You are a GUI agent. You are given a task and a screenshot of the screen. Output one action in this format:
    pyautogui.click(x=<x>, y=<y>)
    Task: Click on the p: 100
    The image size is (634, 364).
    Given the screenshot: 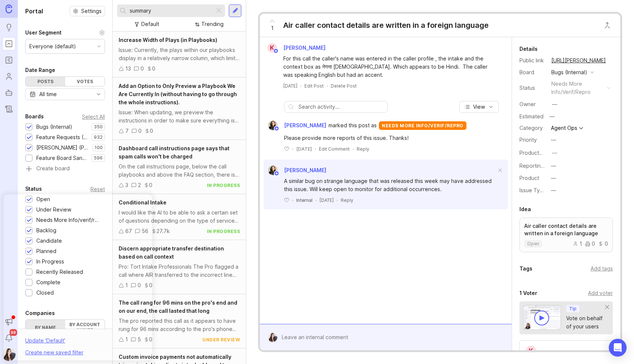 What is the action you would take?
    pyautogui.click(x=98, y=148)
    